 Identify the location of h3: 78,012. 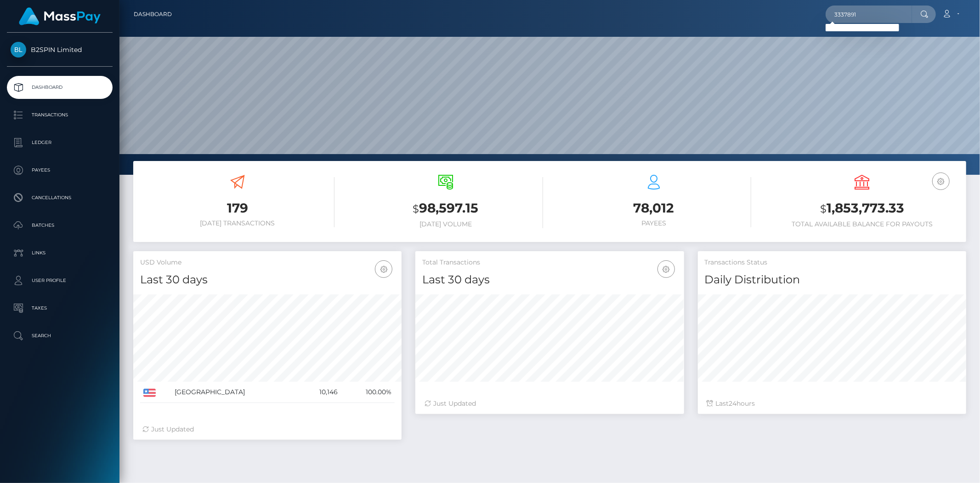
(654, 208).